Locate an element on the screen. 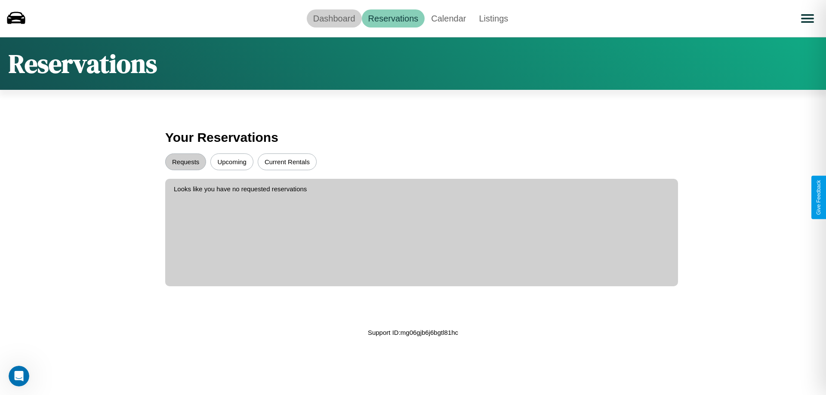 The height and width of the screenshot is (395, 826). a: Listings is located at coordinates (493, 18).